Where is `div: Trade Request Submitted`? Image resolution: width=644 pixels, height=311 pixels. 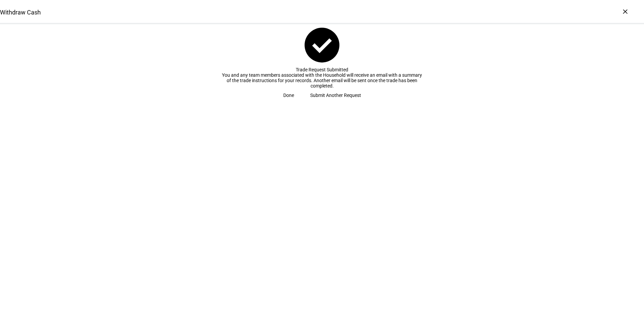 div: Trade Request Submitted is located at coordinates (322, 69).